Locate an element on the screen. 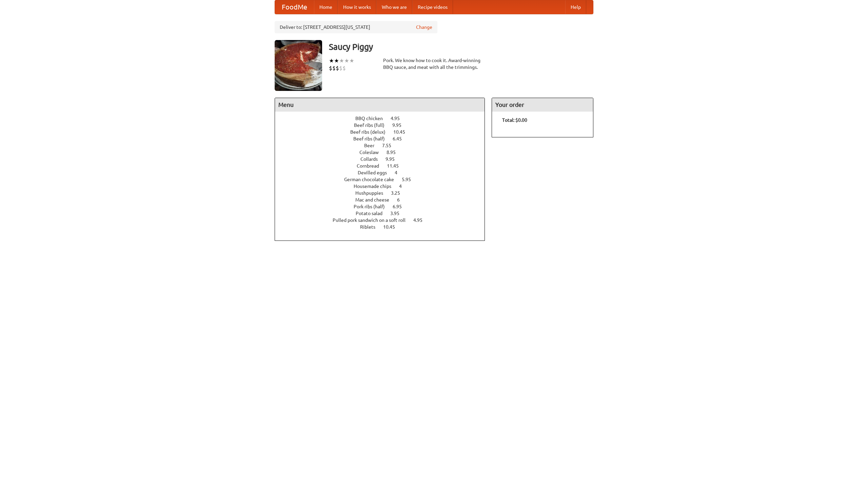 Image resolution: width=868 pixels, height=480 pixels. a: Pulled pork sandwich on a soft roll 4.95 is located at coordinates (384, 220).